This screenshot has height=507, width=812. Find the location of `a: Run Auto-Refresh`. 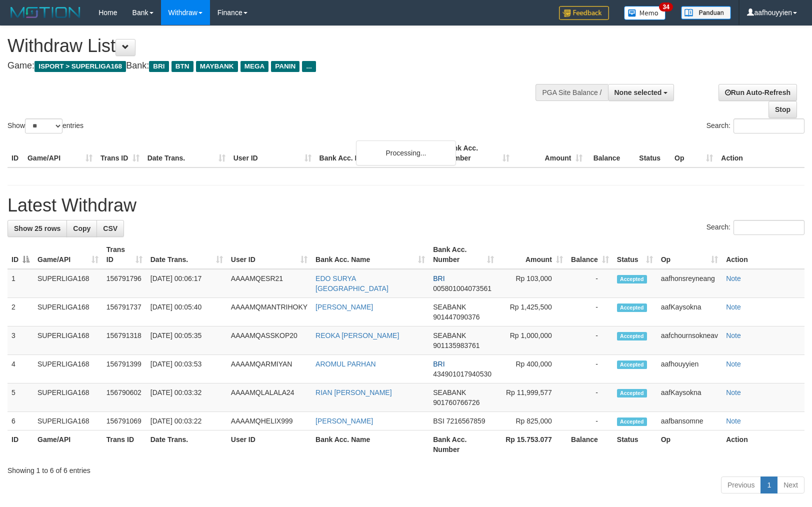

a: Run Auto-Refresh is located at coordinates (758, 93).